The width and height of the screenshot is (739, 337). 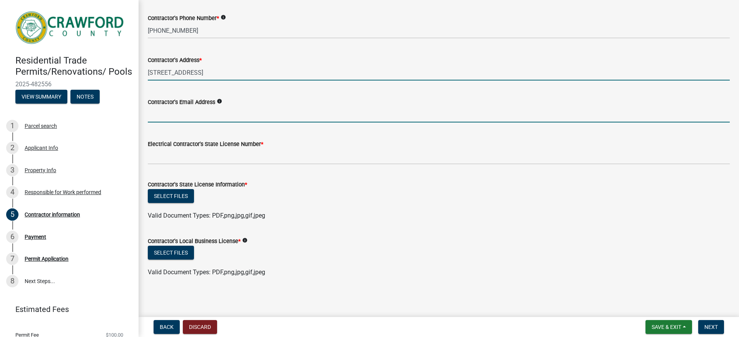 What do you see at coordinates (35, 237) in the screenshot?
I see `div: Payment` at bounding box center [35, 237].